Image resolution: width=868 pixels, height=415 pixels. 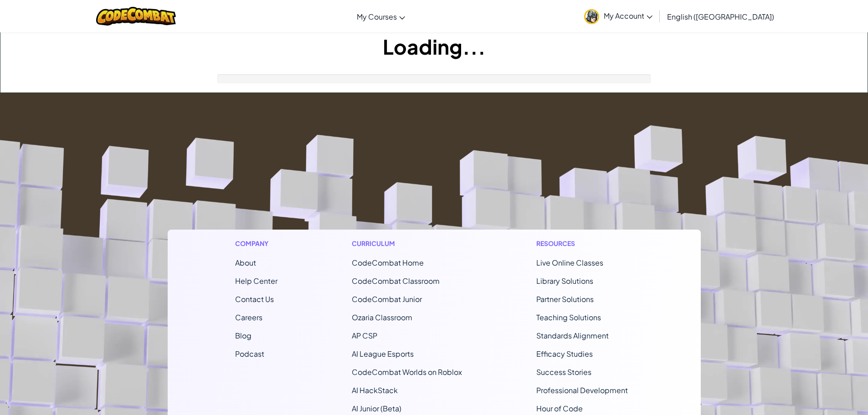 What do you see at coordinates (568, 317) in the screenshot?
I see `a: Teaching Solutions` at bounding box center [568, 317].